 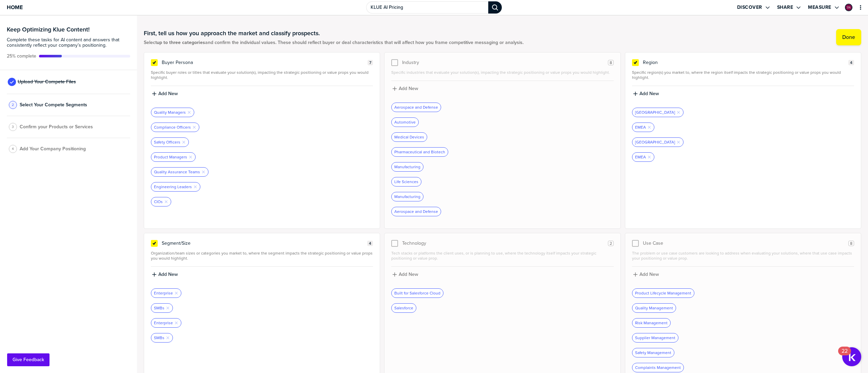 I want to click on span: Tech stacks or platforms the client uses, or is planning to use, where the technology itself impa..., so click(x=502, y=256).